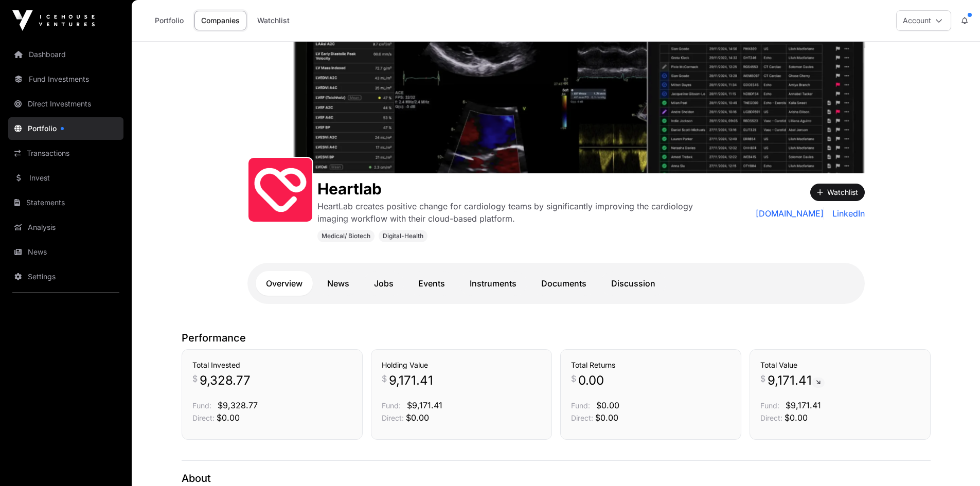 Image resolution: width=980 pixels, height=486 pixels. I want to click on a: Dashboard, so click(66, 54).